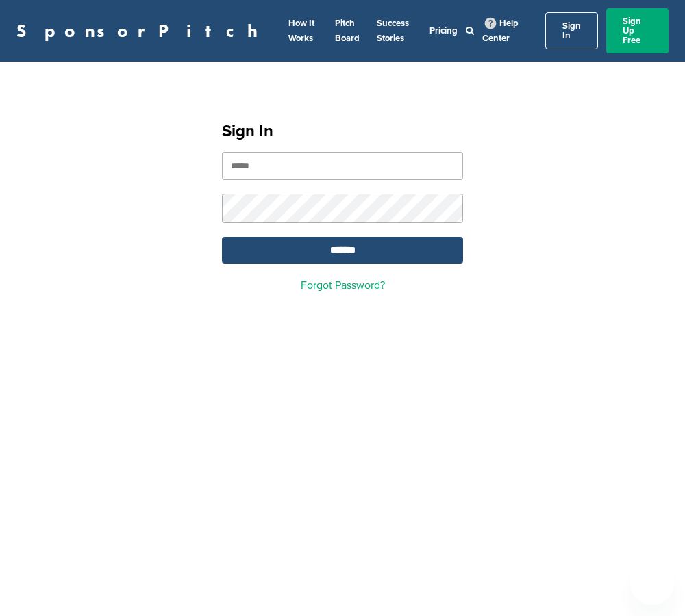 The width and height of the screenshot is (685, 616). Describe the element at coordinates (637, 31) in the screenshot. I see `a: Sign Up Free` at that location.